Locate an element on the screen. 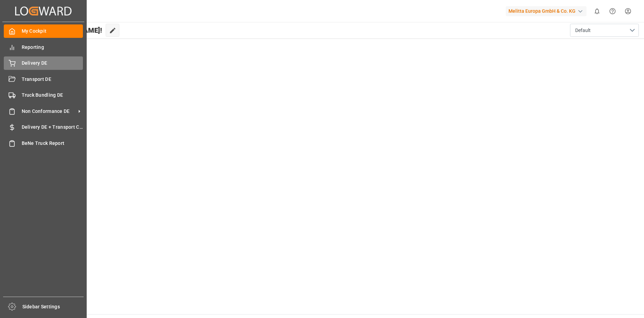 This screenshot has width=644, height=318. a: BeNe Truck Report is located at coordinates (43, 143).